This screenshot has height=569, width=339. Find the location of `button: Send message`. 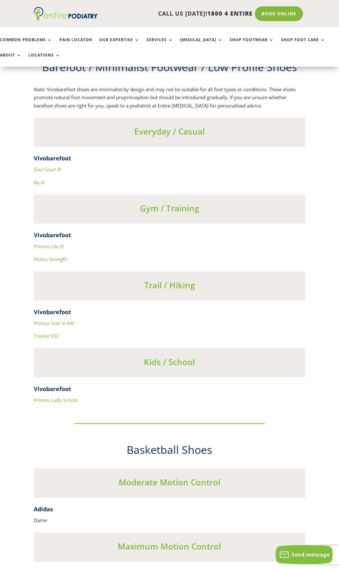

button: Send message is located at coordinates (304, 555).